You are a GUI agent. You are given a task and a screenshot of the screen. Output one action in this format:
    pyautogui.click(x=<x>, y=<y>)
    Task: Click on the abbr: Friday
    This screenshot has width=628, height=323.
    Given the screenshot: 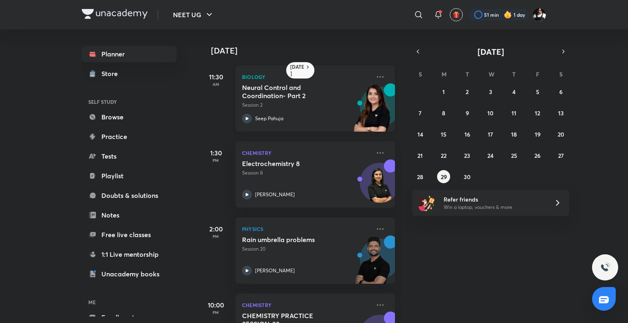 What is the action you would take?
    pyautogui.click(x=538, y=74)
    